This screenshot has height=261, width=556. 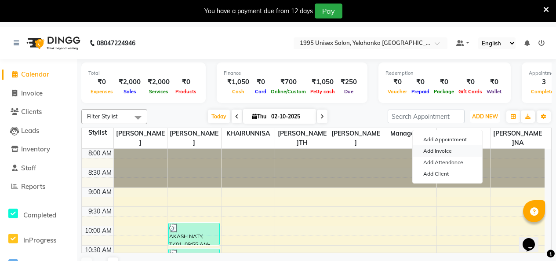 I want to click on div: 9:00 AM, so click(x=100, y=192).